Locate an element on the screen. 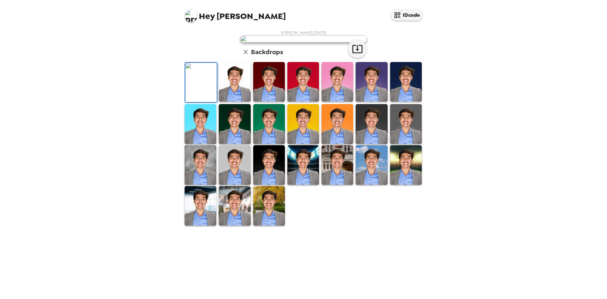  h6: Backdrops is located at coordinates (267, 52).